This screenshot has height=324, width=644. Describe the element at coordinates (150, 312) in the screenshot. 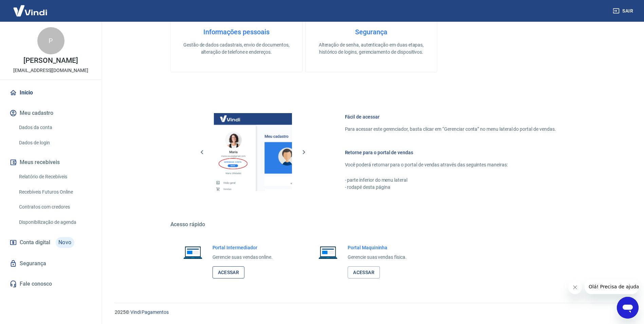

I see `a: Vindi Pagamentos` at that location.